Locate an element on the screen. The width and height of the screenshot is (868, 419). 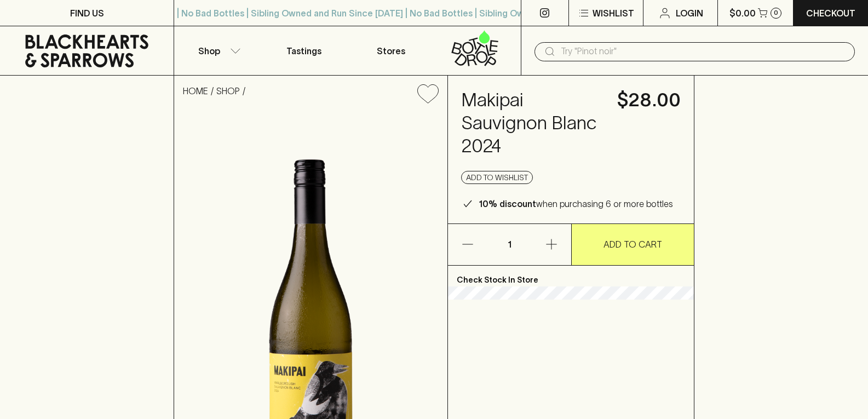
button: ADD TO CART is located at coordinates (633, 245).